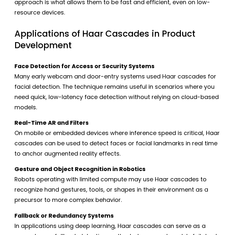 The width and height of the screenshot is (239, 235). What do you see at coordinates (51, 123) in the screenshot?
I see `strong: Real-Time AR and Filters` at bounding box center [51, 123].